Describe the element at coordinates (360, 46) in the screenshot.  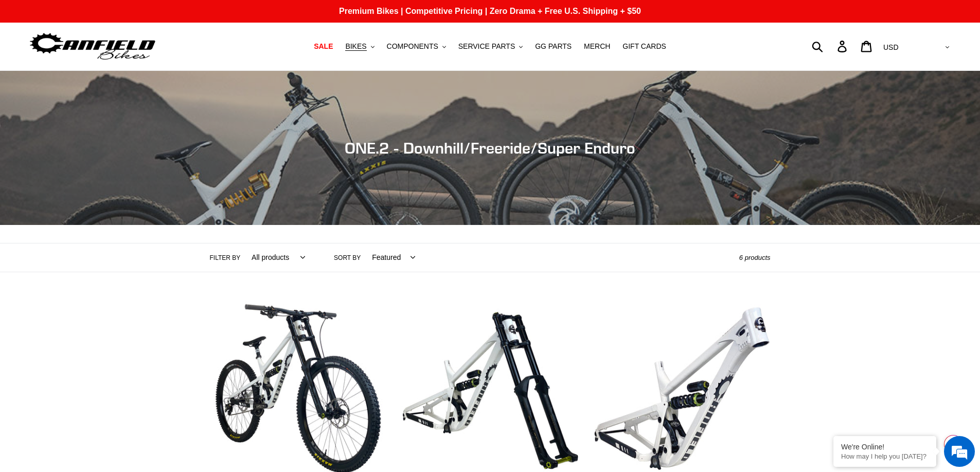
I see `button: BIKES` at that location.